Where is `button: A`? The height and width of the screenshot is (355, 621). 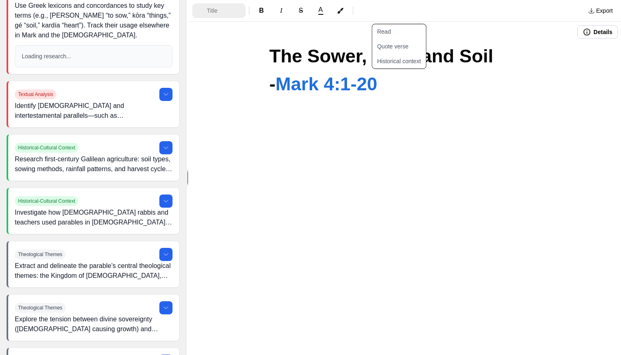
button: A is located at coordinates (321, 11).